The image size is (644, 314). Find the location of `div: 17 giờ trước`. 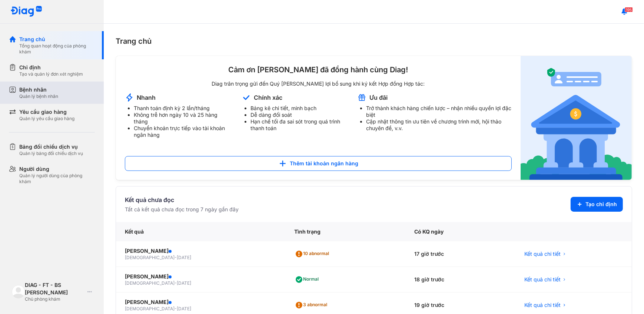

div: 17 giờ trước is located at coordinates (460, 253).